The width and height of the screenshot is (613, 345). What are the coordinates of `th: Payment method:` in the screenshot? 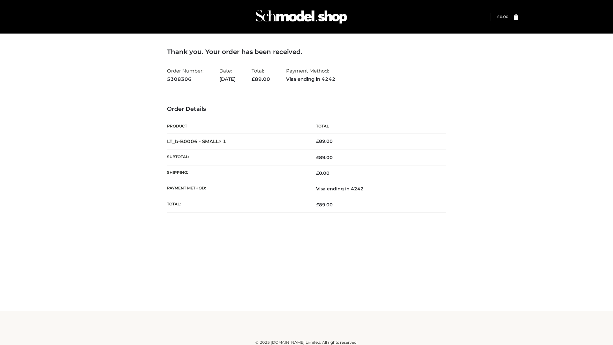 It's located at (237, 189).